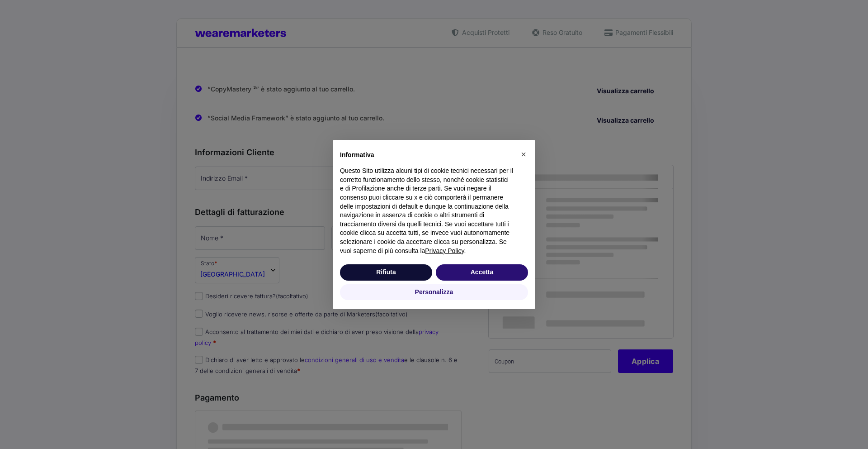  What do you see at coordinates (427, 155) in the screenshot?
I see `h2: Informativa` at bounding box center [427, 155].